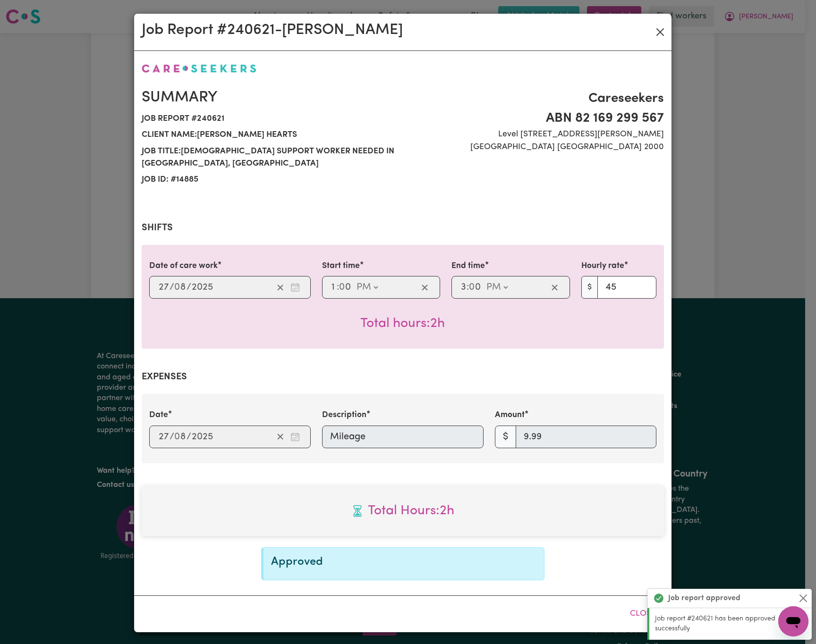  What do you see at coordinates (403, 437) in the screenshot?
I see `input: Mileage` at bounding box center [403, 437].